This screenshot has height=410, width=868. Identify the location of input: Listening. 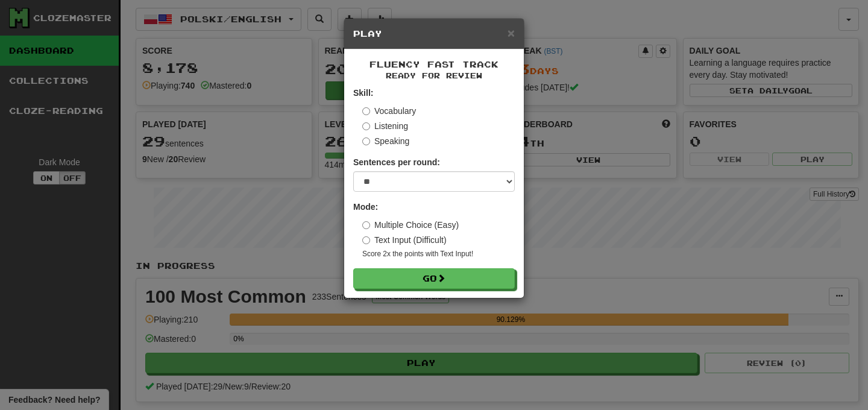
(366, 127).